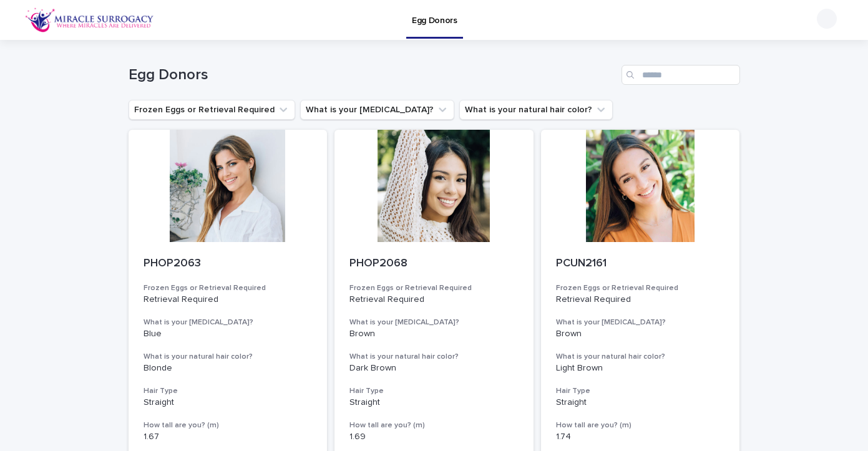 The image size is (868, 451). What do you see at coordinates (228, 264) in the screenshot?
I see `p: PHOP2063` at bounding box center [228, 264].